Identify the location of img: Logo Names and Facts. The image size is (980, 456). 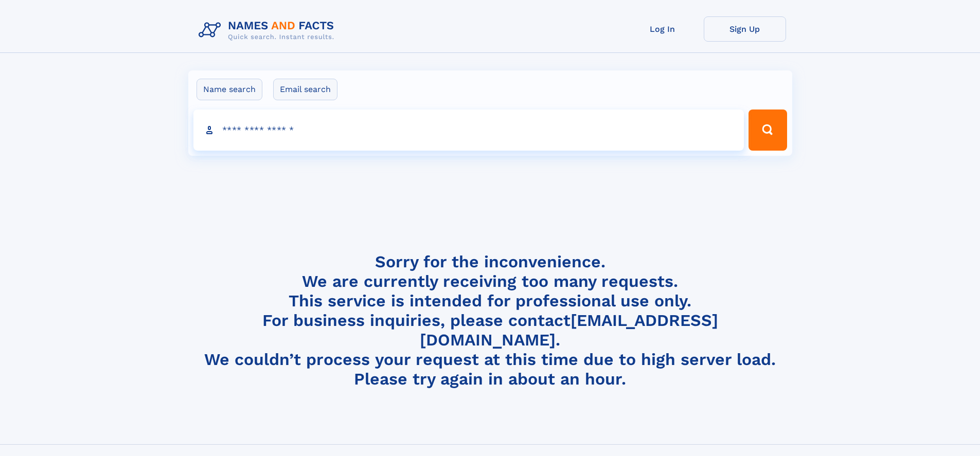
(268, 30).